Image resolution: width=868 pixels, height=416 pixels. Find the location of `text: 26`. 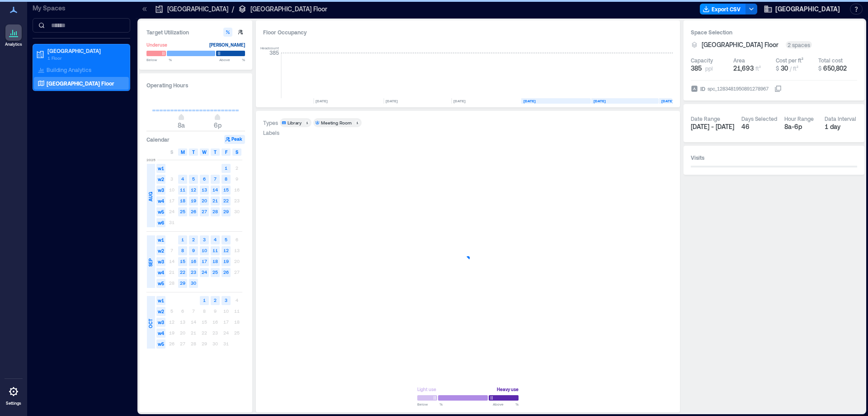

text: 26 is located at coordinates (226, 272).